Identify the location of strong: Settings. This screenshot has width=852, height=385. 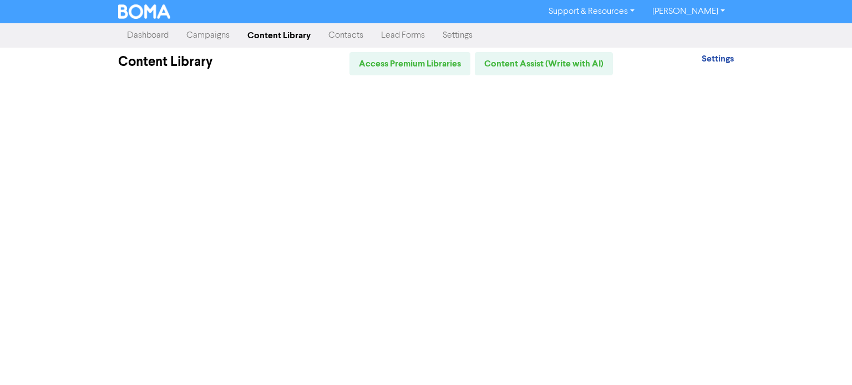
(718, 59).